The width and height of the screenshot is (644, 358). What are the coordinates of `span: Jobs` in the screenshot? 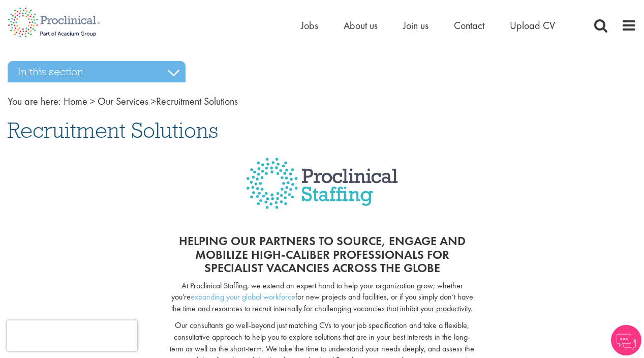 It's located at (310, 26).